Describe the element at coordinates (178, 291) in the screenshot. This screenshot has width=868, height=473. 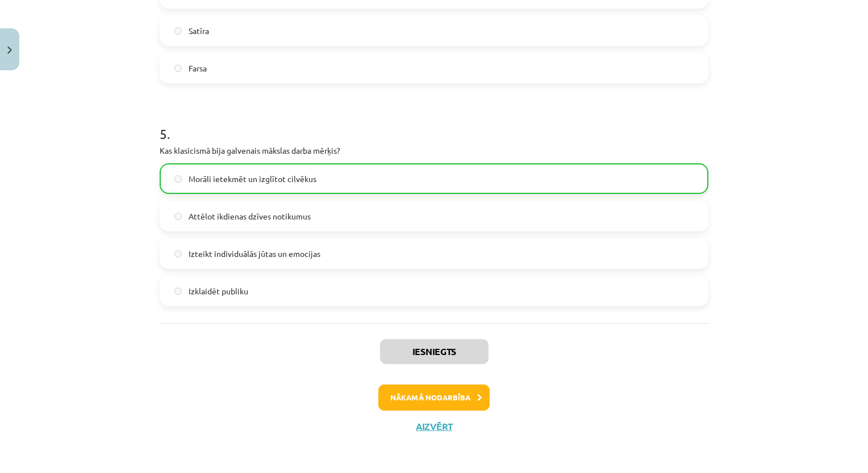
I see `input: Izklaidēt publiku` at that location.